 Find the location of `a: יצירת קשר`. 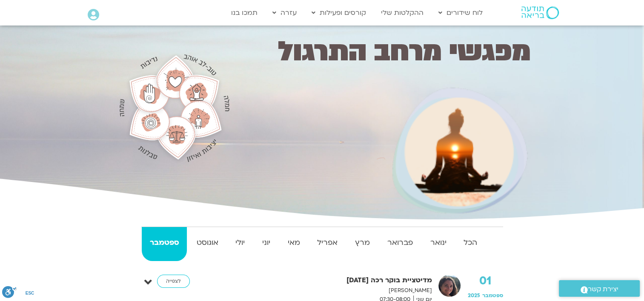

a: יצירת קשר is located at coordinates (599, 288).